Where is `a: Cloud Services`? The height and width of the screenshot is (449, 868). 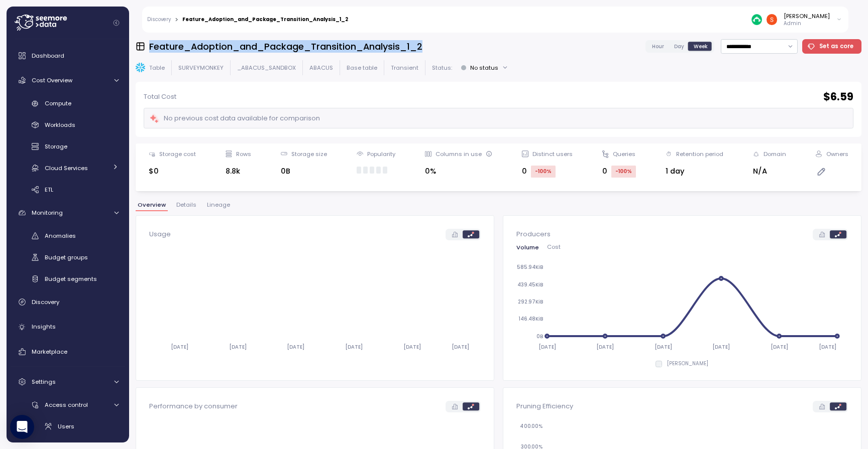
a: Cloud Services is located at coordinates (67, 167).